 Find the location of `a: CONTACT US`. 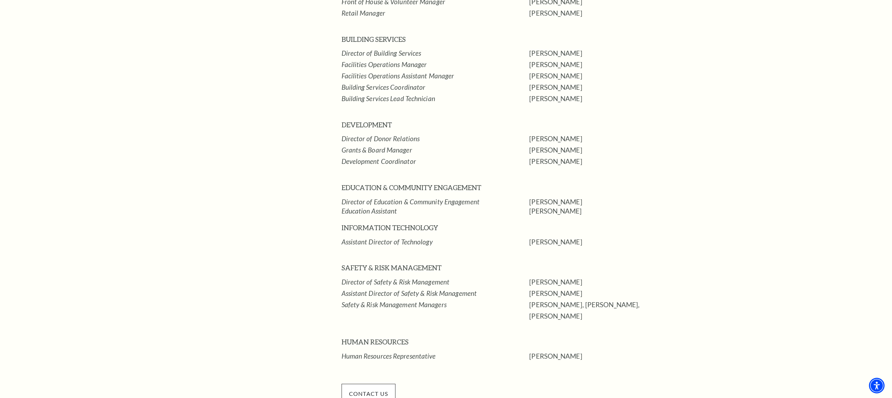

a: CONTACT US is located at coordinates (369, 393).